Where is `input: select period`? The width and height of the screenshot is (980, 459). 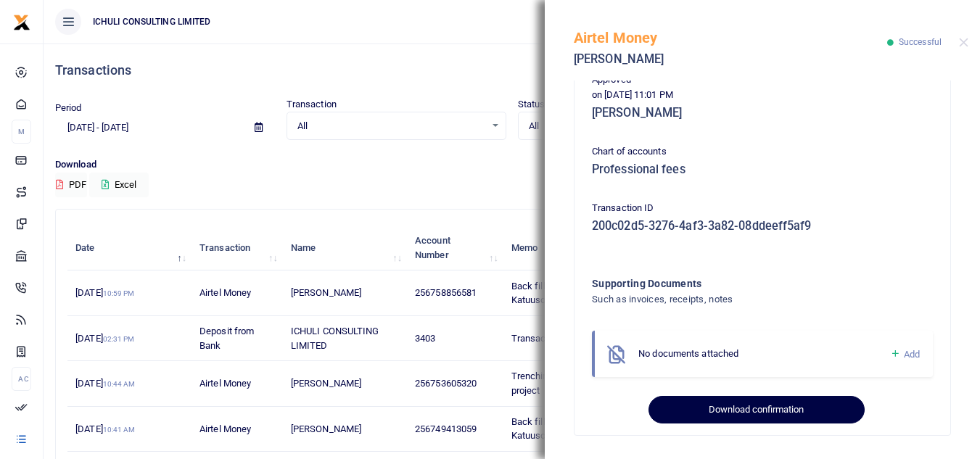 input: select period is located at coordinates (149, 128).